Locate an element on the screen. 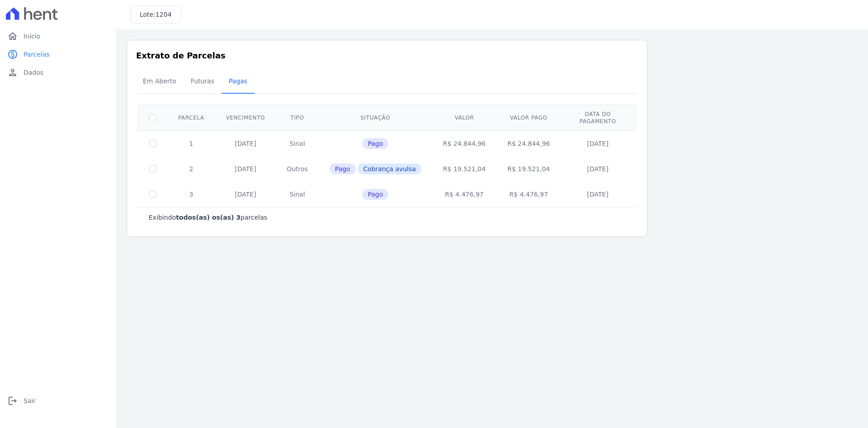 The height and width of the screenshot is (428, 868). span: Início is located at coordinates (31, 36).